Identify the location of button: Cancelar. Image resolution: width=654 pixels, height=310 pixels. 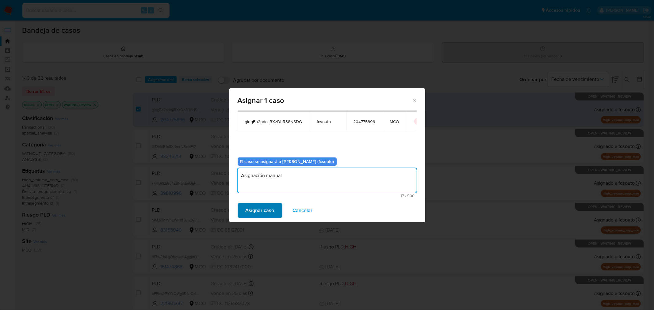
(302, 211).